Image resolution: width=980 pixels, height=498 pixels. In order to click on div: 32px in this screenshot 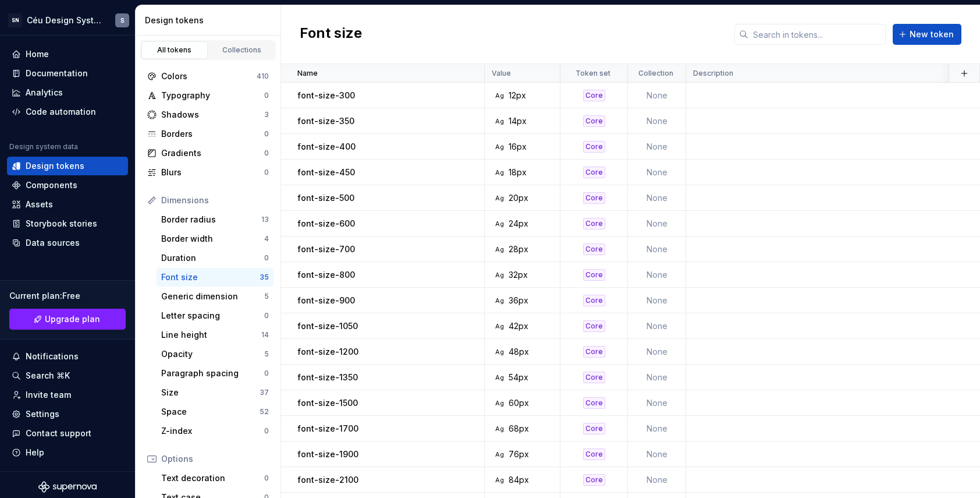, I will do `click(518, 275)`.